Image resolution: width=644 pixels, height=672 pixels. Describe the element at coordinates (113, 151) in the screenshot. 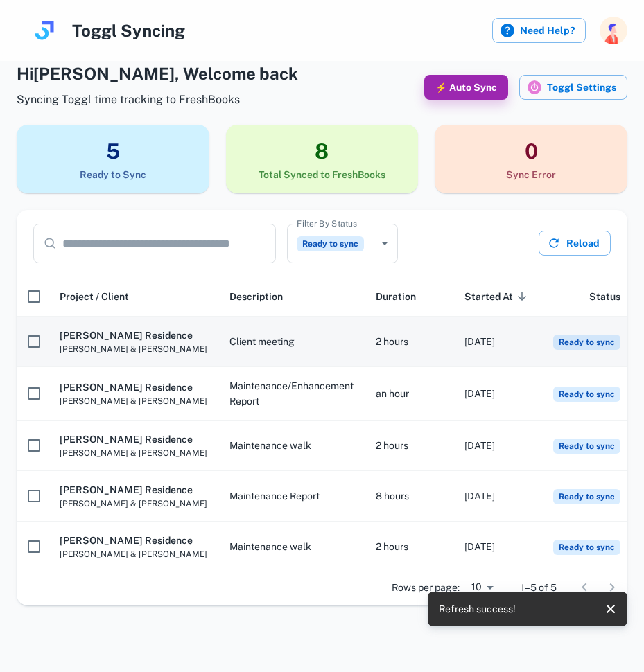

I see `h3: 5` at that location.